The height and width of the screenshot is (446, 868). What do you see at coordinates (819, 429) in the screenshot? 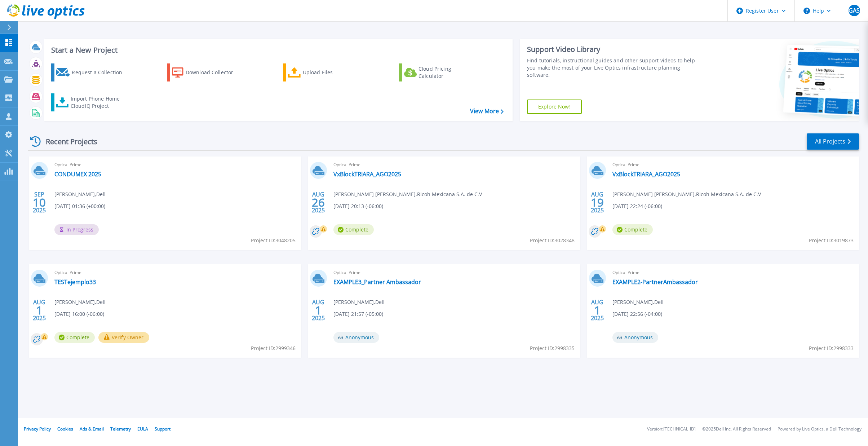
I see `li: Powered by Live Optics, a Dell Technology` at bounding box center [819, 429].